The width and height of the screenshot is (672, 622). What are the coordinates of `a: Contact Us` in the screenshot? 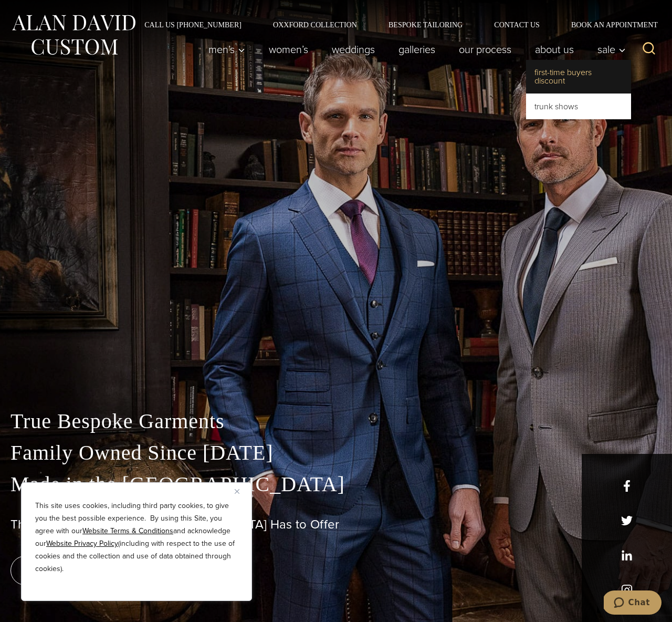 It's located at (516, 25).